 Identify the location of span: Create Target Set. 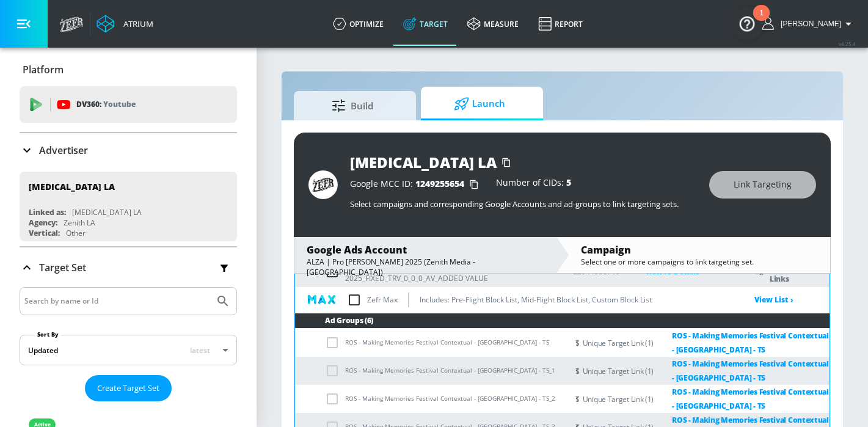
(129, 388).